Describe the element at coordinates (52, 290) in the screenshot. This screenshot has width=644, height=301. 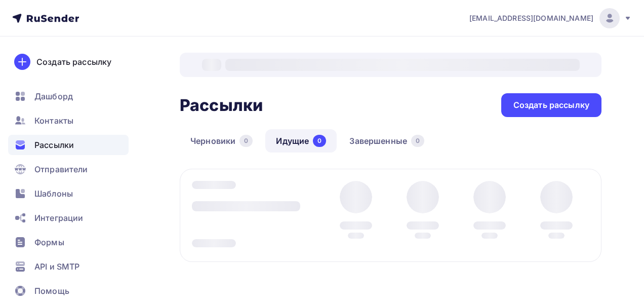
I see `span: Помощь` at that location.